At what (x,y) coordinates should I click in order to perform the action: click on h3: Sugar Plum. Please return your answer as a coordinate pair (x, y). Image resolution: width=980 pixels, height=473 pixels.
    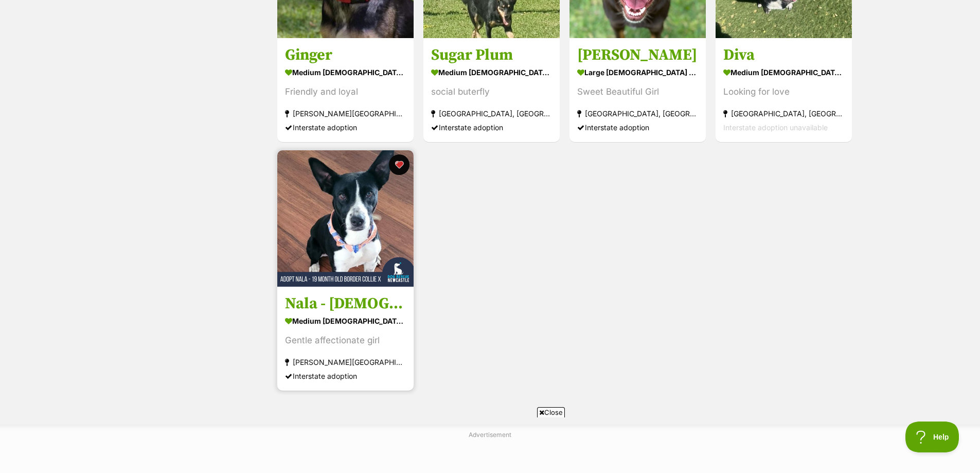
    Looking at the image, I should click on (491, 55).